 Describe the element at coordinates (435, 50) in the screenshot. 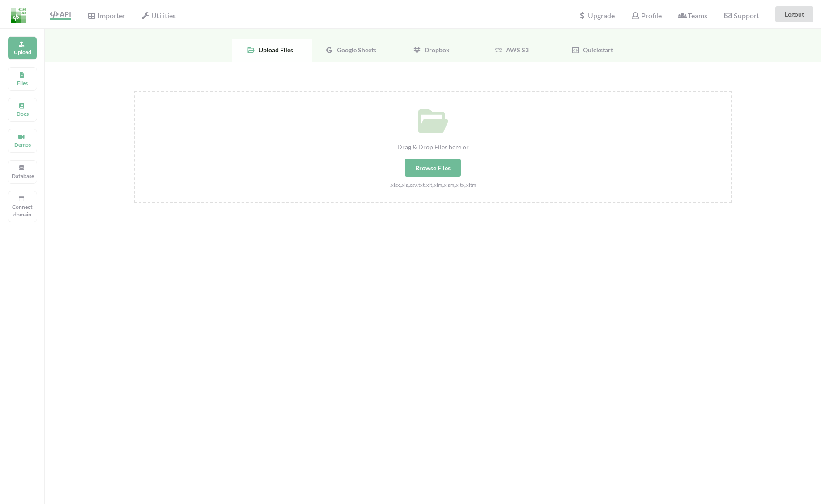

I see `span: Dropbox` at that location.